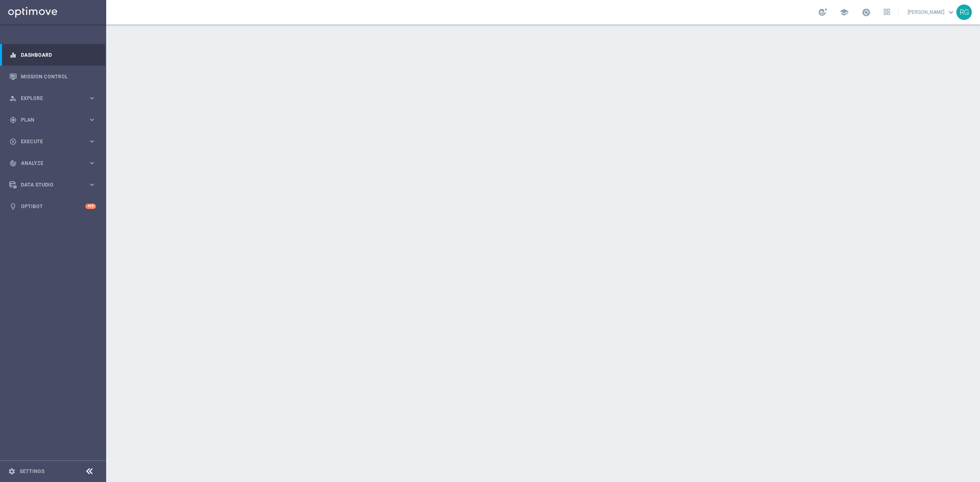  Describe the element at coordinates (49, 185) in the screenshot. I see `div: Data Studio` at that location.